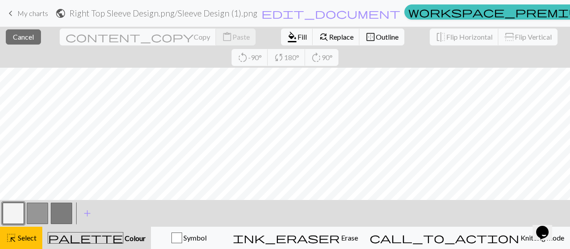 The image size is (570, 249). I want to click on span: 180°, so click(292, 57).